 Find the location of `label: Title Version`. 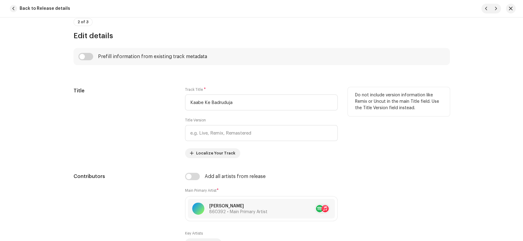

label: Title Version is located at coordinates (195, 120).